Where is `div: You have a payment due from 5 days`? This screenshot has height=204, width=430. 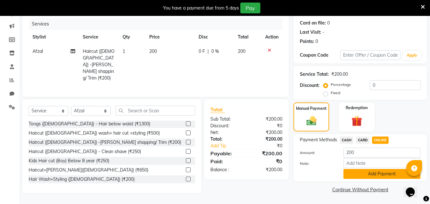
div: You have a payment due from 5 days is located at coordinates (201, 8).